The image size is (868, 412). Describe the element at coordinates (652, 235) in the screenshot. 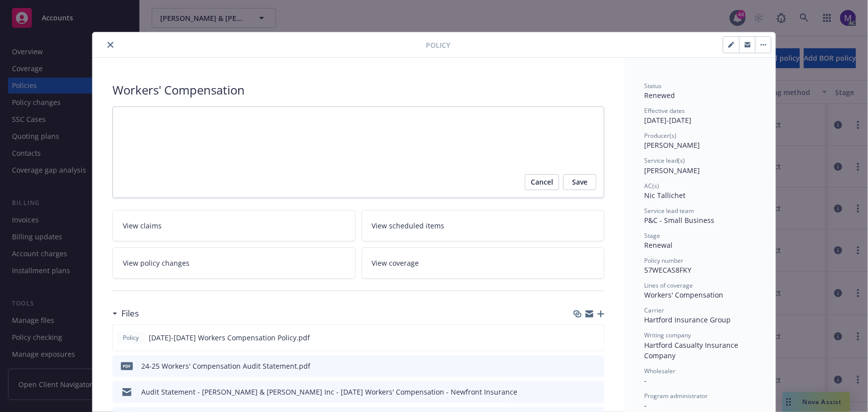

I see `span: Stage` at that location.